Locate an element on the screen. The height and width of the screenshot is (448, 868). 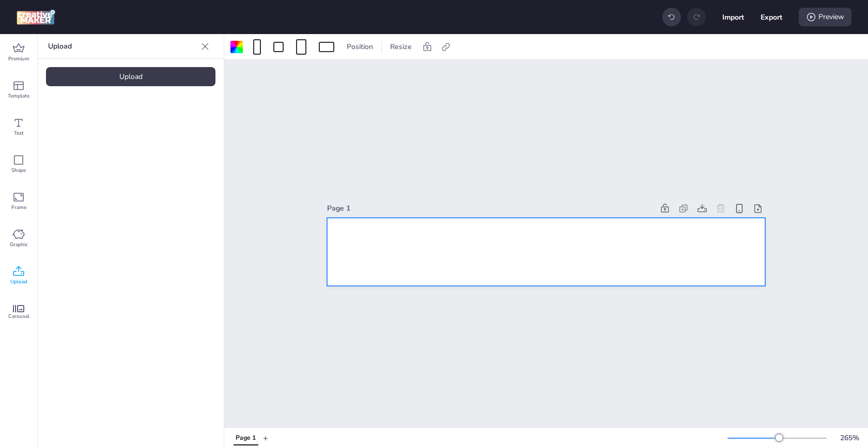
p: Upload is located at coordinates (122, 47).